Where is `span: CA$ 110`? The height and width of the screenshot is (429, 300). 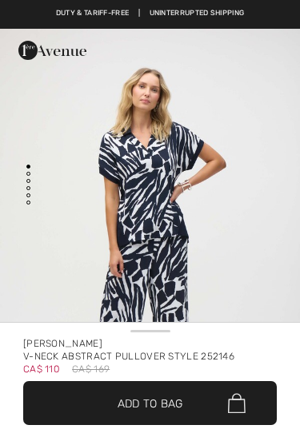
span: CA$ 110 is located at coordinates (41, 366).